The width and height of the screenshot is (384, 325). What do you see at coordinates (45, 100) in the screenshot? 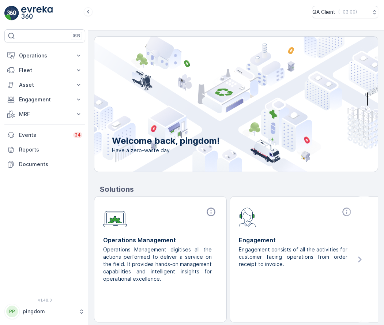
I see `button: Engagement` at bounding box center [45, 100].